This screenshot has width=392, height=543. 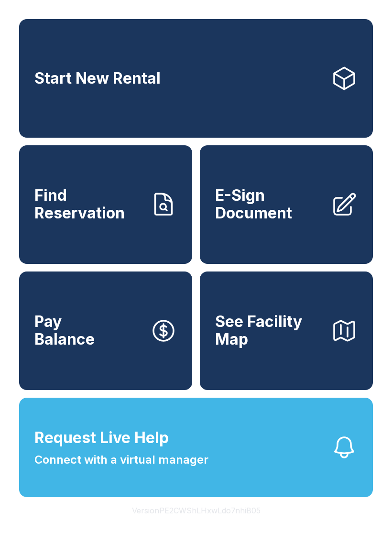 What do you see at coordinates (269, 204) in the screenshot?
I see `span: E-Sign Document` at bounding box center [269, 204].